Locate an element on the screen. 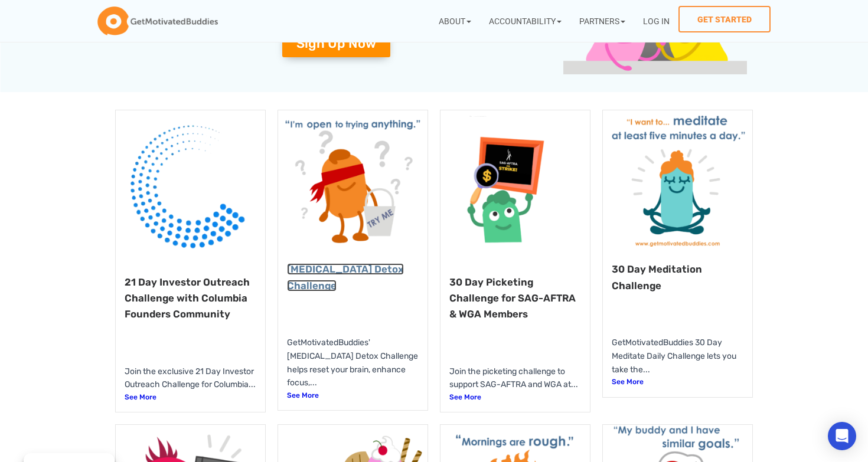 The width and height of the screenshot is (868, 462). a: Log In is located at coordinates (656, 21).